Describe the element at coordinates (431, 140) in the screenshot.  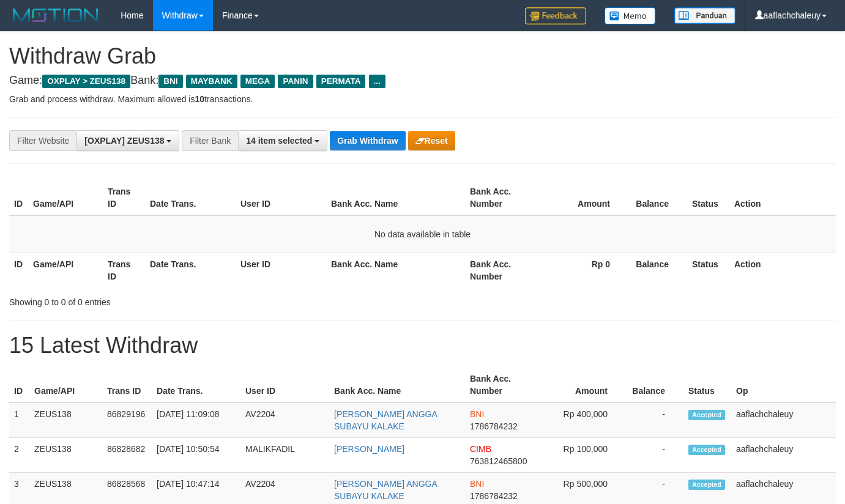
I see `button: Reset` at that location.